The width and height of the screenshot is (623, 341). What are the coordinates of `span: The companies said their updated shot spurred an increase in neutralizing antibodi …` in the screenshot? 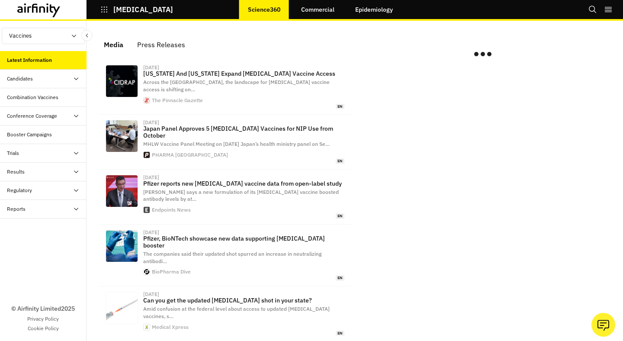 It's located at (232, 257).